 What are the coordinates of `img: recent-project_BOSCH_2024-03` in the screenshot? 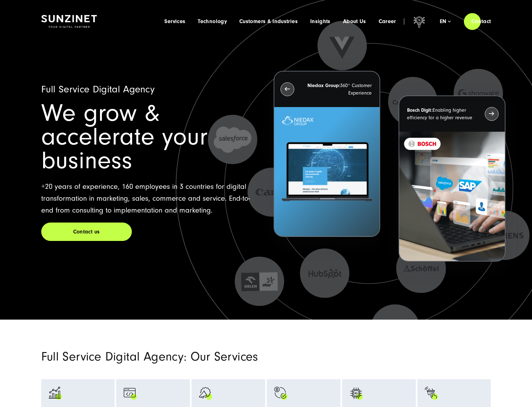 It's located at (452, 196).